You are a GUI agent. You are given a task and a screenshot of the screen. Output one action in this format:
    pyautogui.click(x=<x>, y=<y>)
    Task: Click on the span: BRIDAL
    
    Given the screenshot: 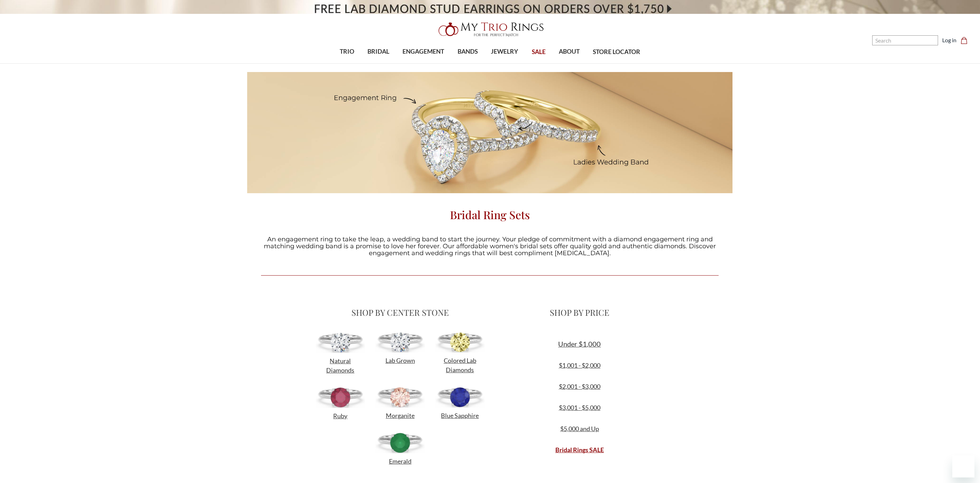 What is the action you would take?
    pyautogui.click(x=378, y=52)
    